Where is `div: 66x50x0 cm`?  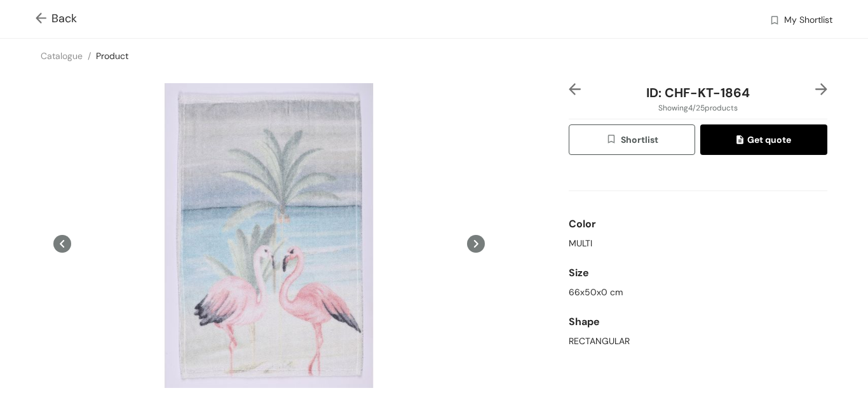 div: 66x50x0 cm is located at coordinates (697, 292).